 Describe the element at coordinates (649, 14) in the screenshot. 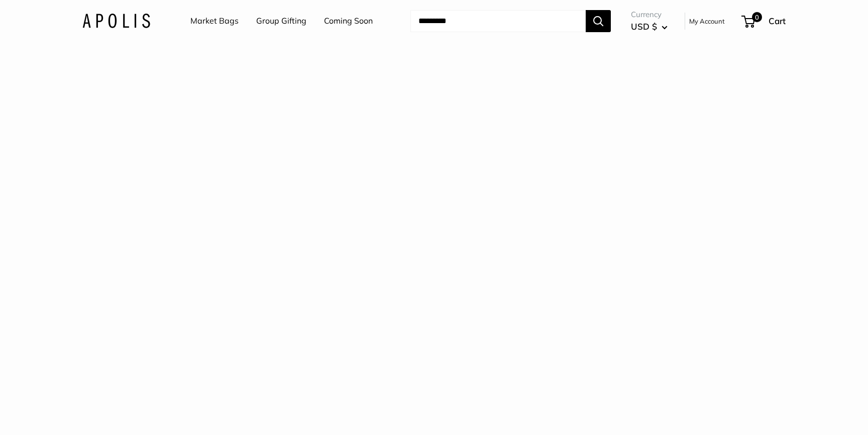

I see `span: Currency` at that location.